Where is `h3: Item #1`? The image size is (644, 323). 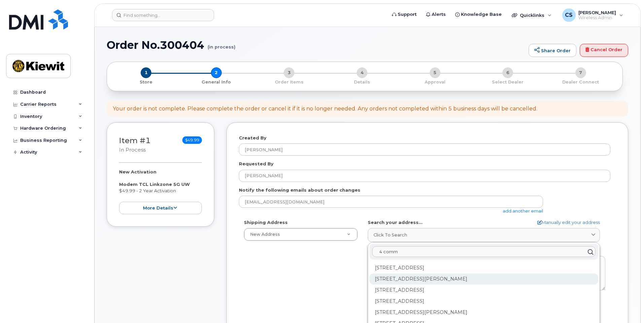
h3: Item #1 is located at coordinates (135, 145).